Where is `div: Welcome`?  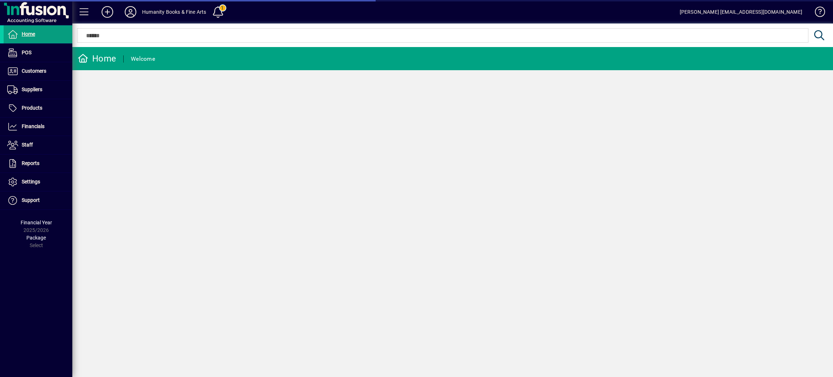 div: Welcome is located at coordinates (143, 59).